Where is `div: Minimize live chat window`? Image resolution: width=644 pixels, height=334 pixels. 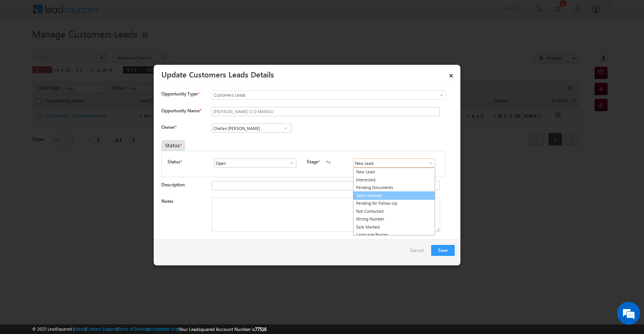 div: Minimize live chat window is located at coordinates (135, 13).